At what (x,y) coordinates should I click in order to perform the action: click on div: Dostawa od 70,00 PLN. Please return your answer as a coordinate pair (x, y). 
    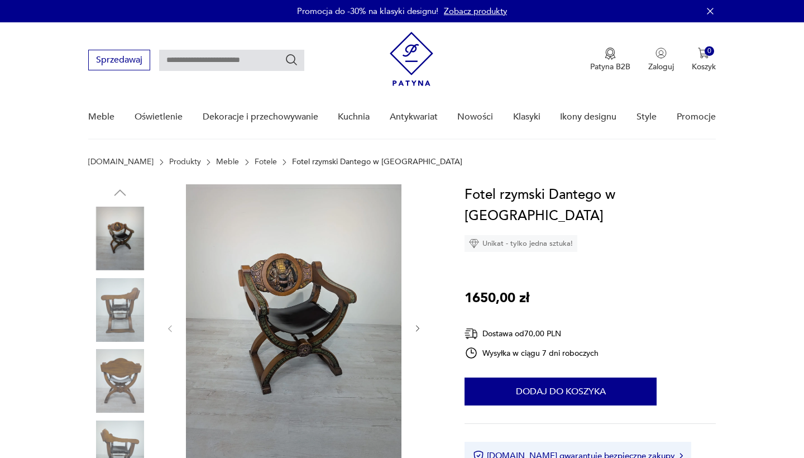
    Looking at the image, I should click on (531, 333).